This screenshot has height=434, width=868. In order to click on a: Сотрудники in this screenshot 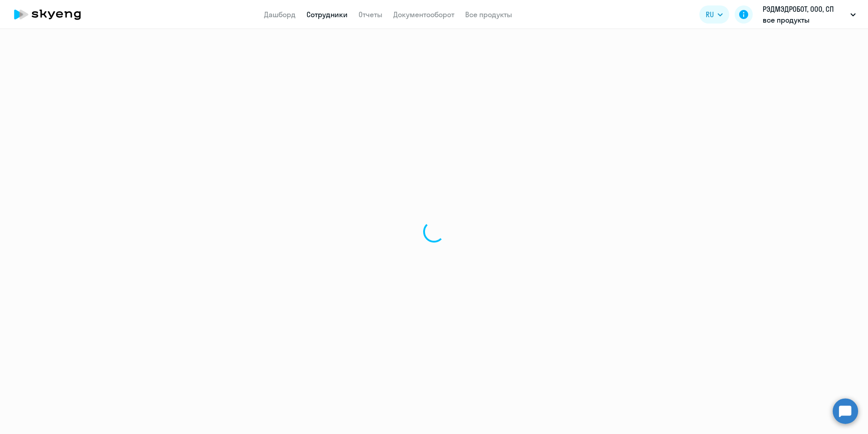, I will do `click(327, 15)`.